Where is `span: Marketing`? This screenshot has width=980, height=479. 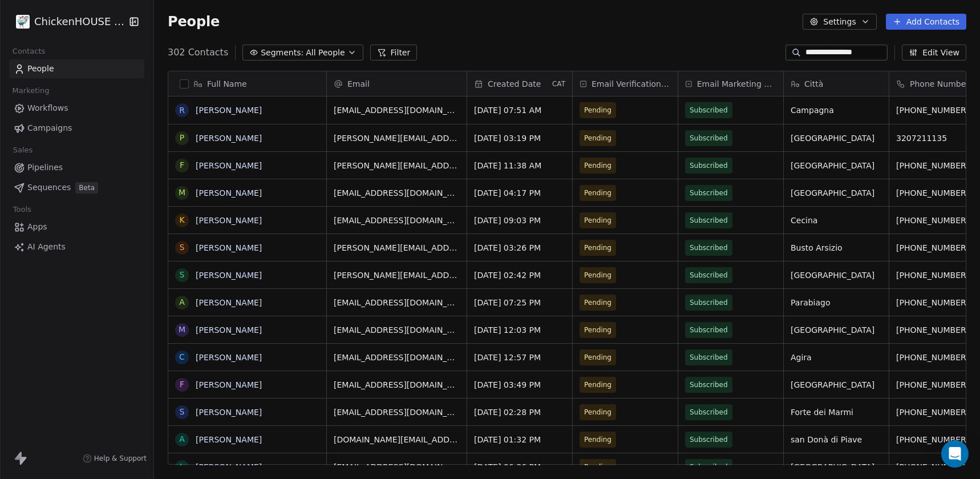
span: Marketing is located at coordinates (31, 91).